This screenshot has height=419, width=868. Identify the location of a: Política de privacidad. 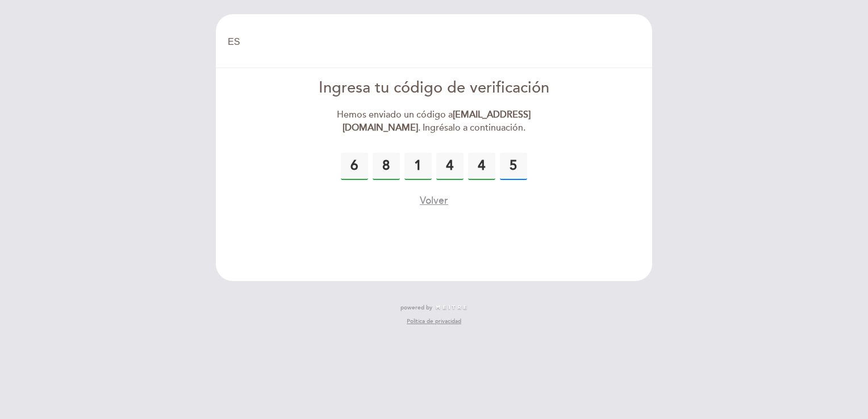
(434, 321).